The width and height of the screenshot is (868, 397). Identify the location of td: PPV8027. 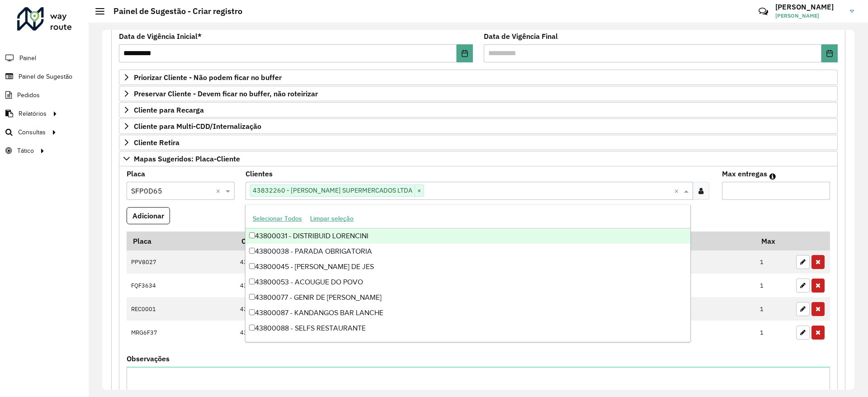
(181, 262).